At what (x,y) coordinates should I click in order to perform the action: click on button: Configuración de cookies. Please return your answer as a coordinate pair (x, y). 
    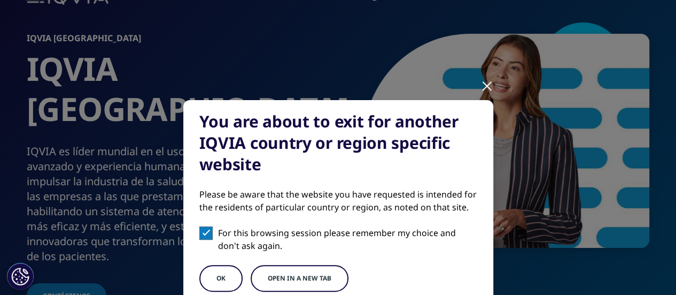
    Looking at the image, I should click on (20, 276).